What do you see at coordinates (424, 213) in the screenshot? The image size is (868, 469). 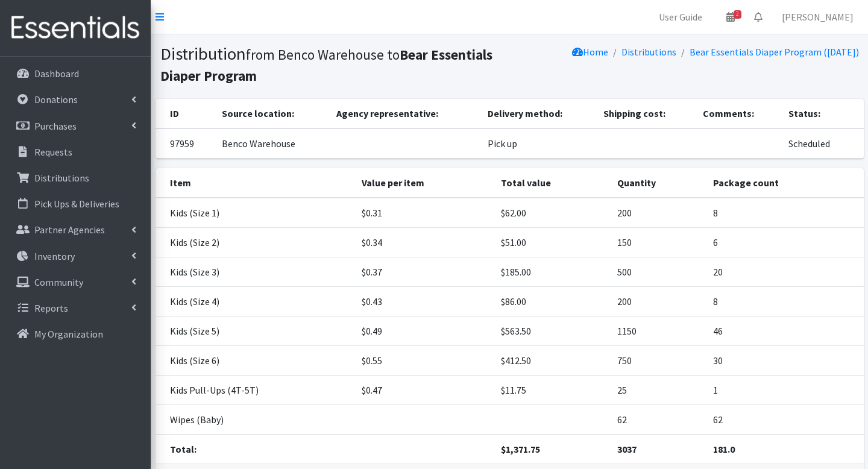 I see `td: $0.31` at bounding box center [424, 213].